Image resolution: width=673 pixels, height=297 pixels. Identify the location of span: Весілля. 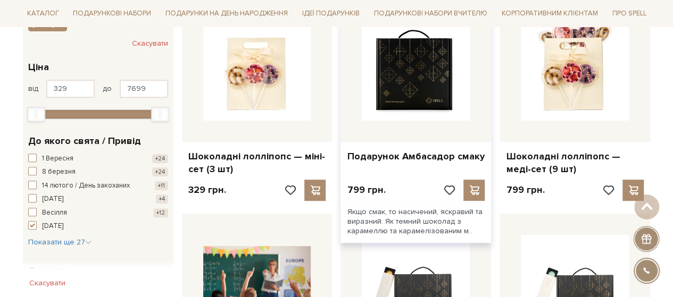
(54, 213).